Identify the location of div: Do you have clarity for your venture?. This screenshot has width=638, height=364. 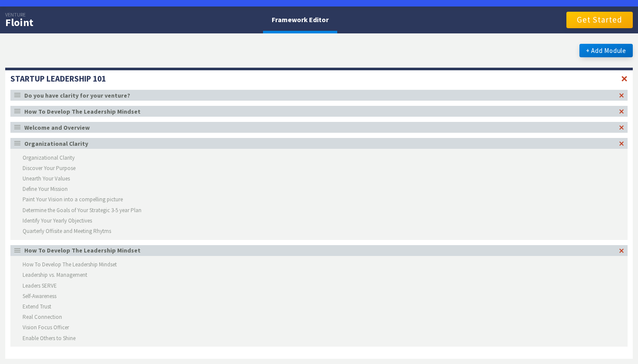
(320, 95).